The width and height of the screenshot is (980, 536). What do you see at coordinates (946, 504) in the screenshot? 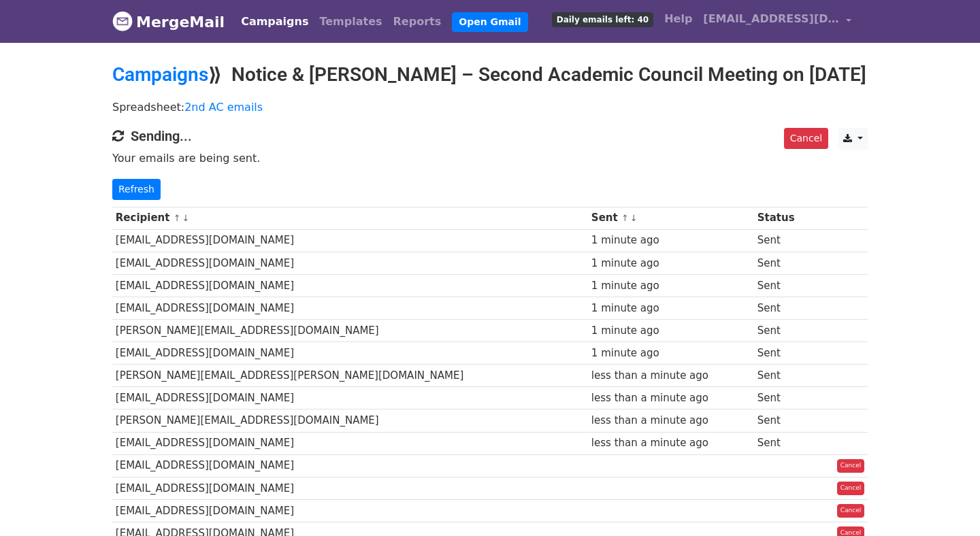
I see `div: Chat Widget` at bounding box center [946, 504].